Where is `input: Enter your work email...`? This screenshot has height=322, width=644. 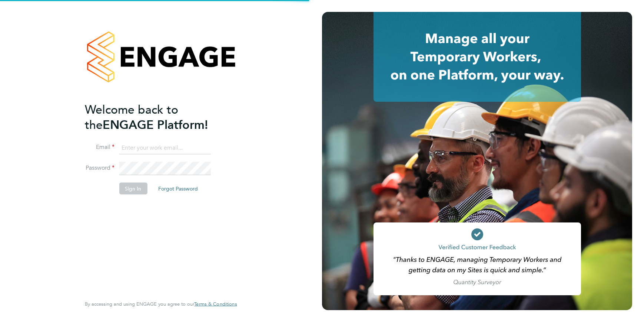
input: Enter your work email... is located at coordinates (164, 148).